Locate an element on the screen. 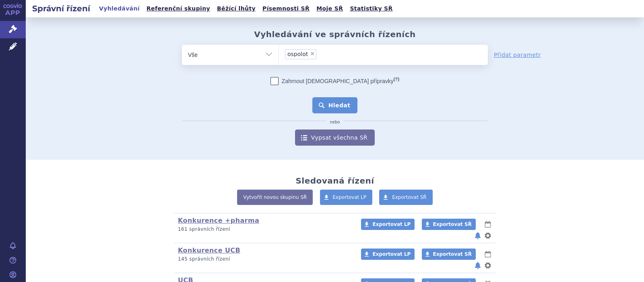 The image size is (644, 282). a: Písemnosti SŘ is located at coordinates (286, 8).